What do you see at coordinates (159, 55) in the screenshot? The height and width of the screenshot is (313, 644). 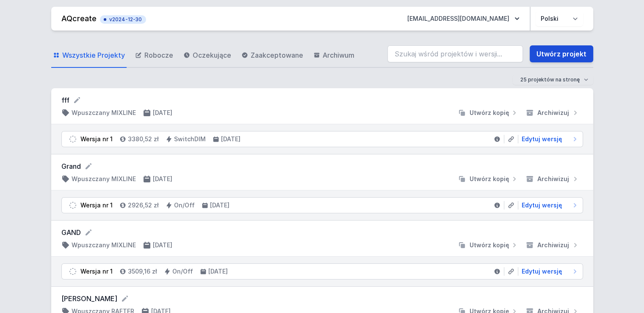 I see `span: Robocze` at bounding box center [159, 55].